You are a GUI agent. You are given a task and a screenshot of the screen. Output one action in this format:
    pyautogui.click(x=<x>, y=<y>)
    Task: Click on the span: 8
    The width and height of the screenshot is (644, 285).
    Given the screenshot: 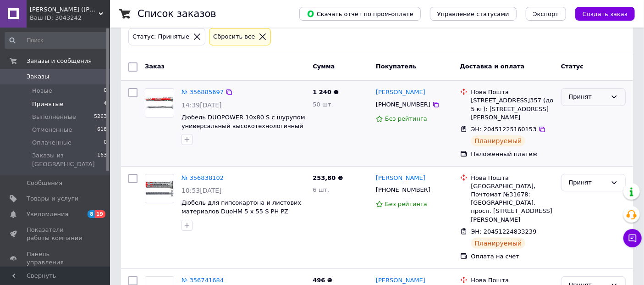 What is the action you would take?
    pyautogui.click(x=91, y=214)
    